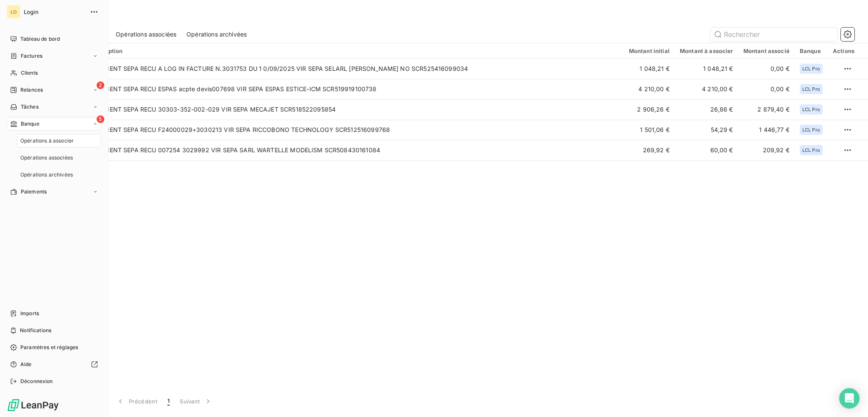 The height and width of the screenshot is (417, 868). What do you see at coordinates (37, 381) in the screenshot?
I see `span: Déconnexion` at bounding box center [37, 381].